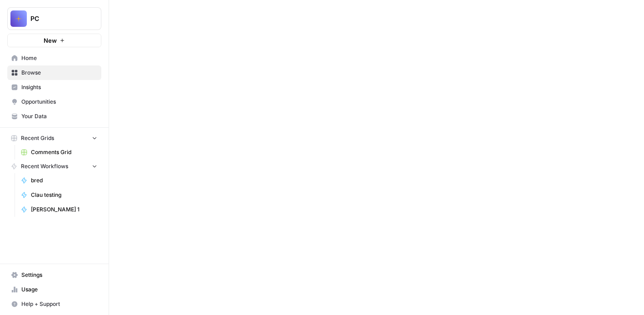  I want to click on a: Insights, so click(54, 88).